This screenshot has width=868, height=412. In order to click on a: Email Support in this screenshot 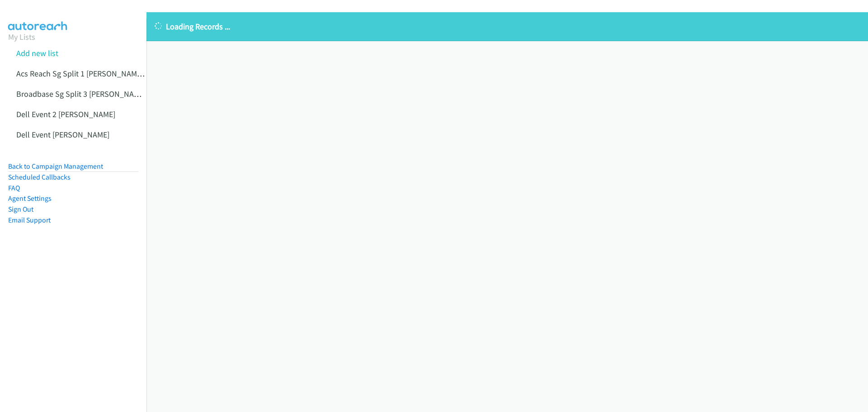, I will do `click(29, 220)`.